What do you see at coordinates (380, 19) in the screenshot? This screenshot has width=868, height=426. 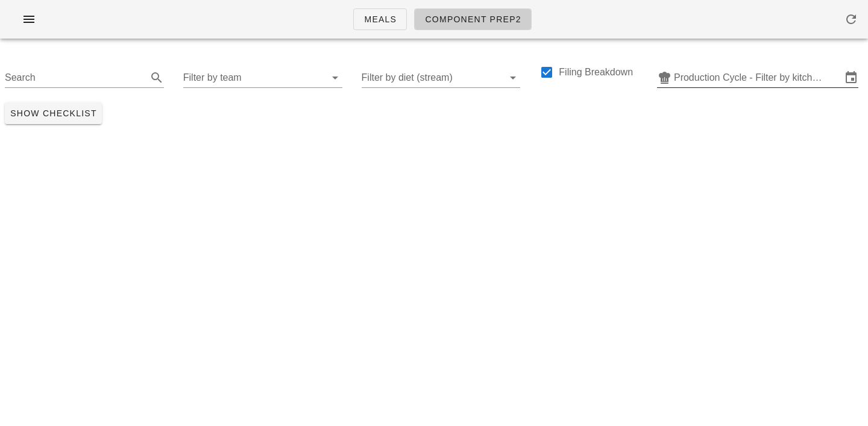 I see `a: Meals` at bounding box center [380, 19].